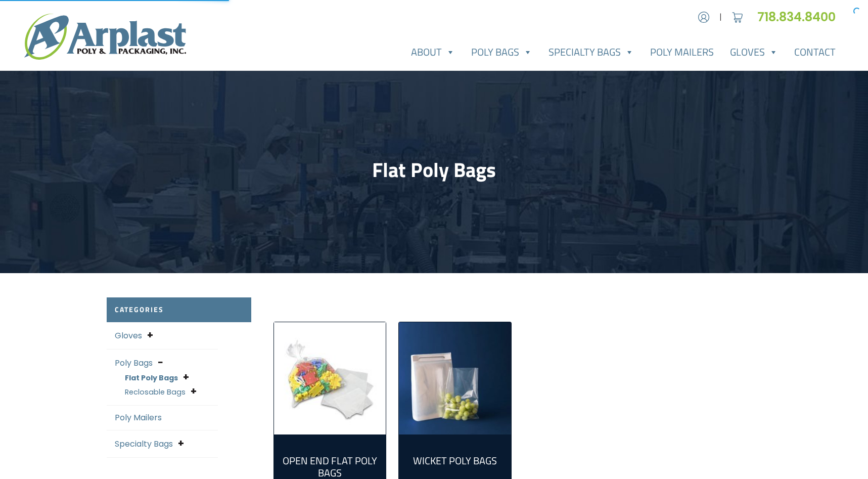 The width and height of the screenshot is (868, 479). Describe the element at coordinates (455, 378) in the screenshot. I see `img: Wicket Poly Bags` at that location.